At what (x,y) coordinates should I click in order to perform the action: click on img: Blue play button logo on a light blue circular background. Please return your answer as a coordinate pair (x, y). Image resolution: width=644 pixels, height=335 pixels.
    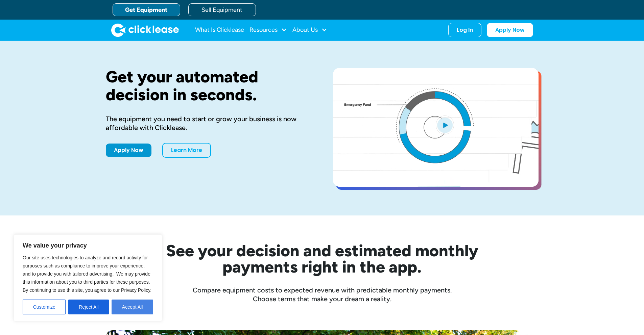
    Looking at the image, I should click on (445, 125).